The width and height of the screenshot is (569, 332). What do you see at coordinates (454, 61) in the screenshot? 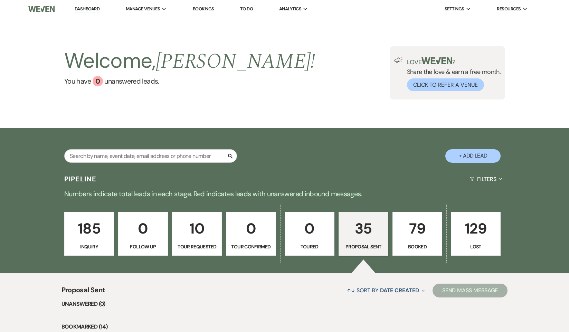
I see `p: Love ?` at bounding box center [454, 61].